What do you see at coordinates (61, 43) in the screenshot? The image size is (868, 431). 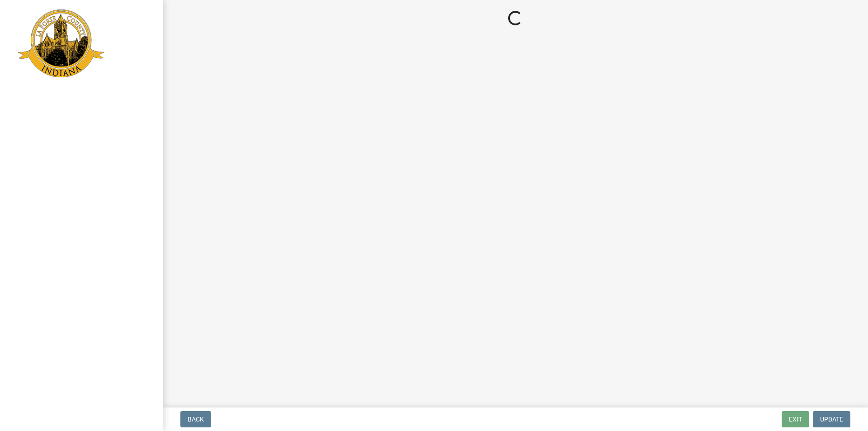 I see `img: La Porte County, Indiana` at bounding box center [61, 43].